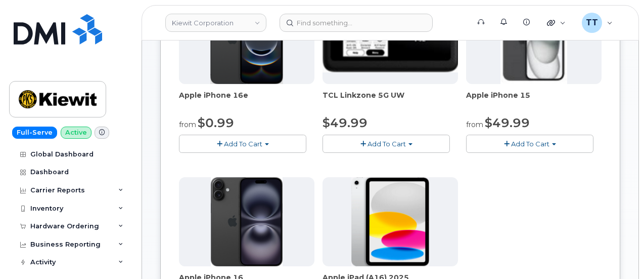  I want to click on div: Apple iPhone 15, so click(534, 101).